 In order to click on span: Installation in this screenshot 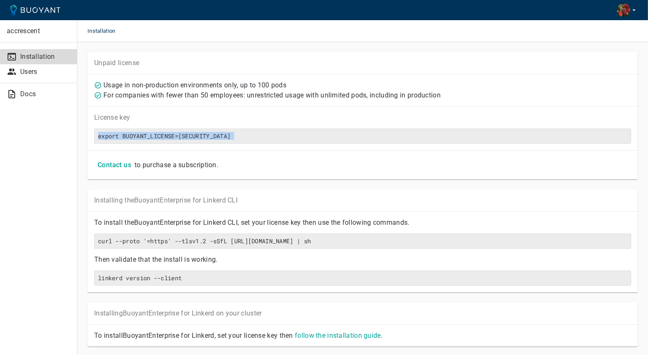, I will do `click(106, 31)`.